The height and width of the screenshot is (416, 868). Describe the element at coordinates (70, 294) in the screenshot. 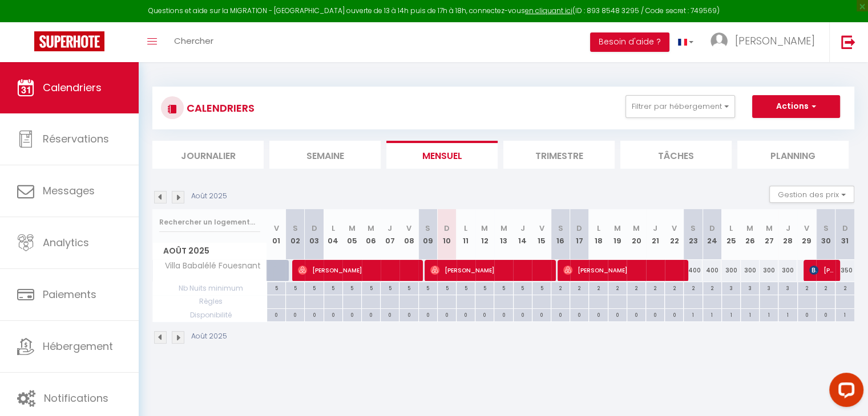

I see `span: Paiements` at that location.